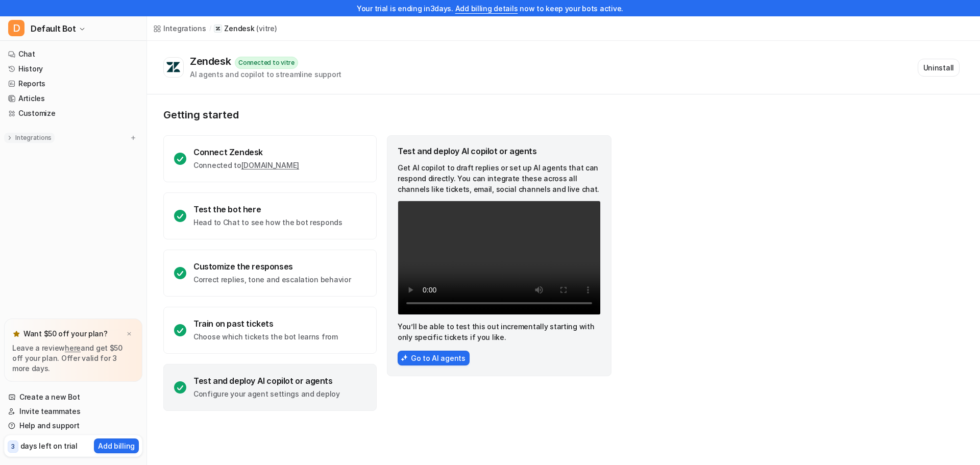 The width and height of the screenshot is (980, 465). What do you see at coordinates (10, 138) in the screenshot?
I see `img: expand menu` at bounding box center [10, 138].